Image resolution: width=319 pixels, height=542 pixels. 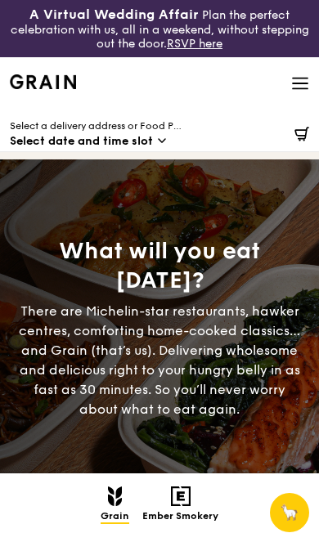 What do you see at coordinates (114, 517) in the screenshot?
I see `span: Grain` at bounding box center [114, 517].